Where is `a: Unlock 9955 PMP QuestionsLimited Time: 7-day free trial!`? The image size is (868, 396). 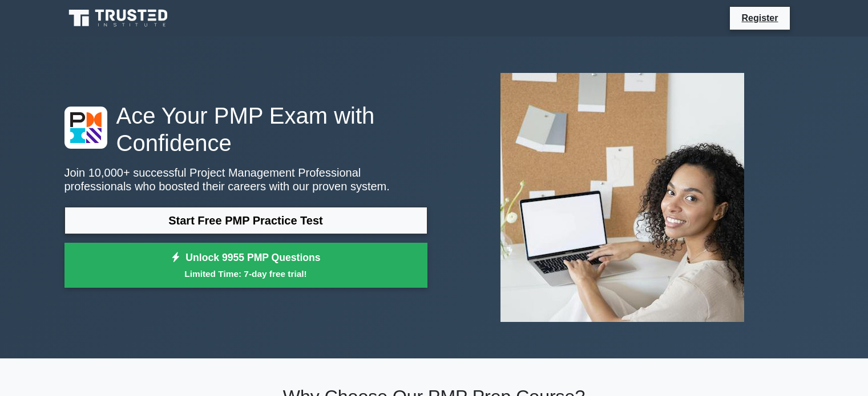 a: Unlock 9955 PMP QuestionsLimited Time: 7-day free trial! is located at coordinates (246, 266).